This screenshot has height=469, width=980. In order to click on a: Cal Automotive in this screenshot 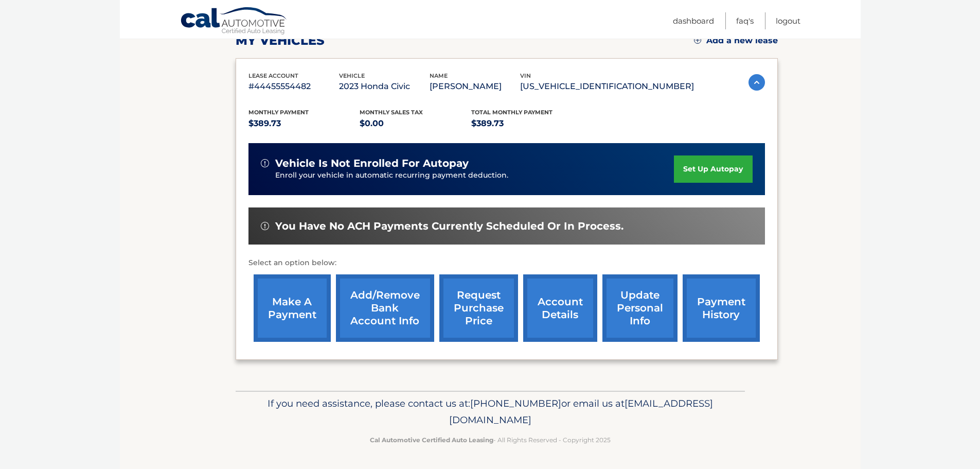, I will do `click(234, 22)`.